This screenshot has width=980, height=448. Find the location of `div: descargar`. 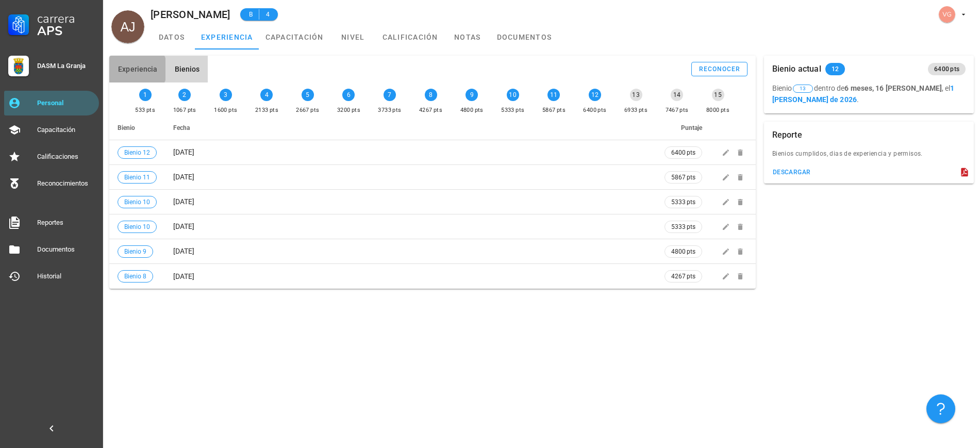

div: descargar is located at coordinates (791, 172).